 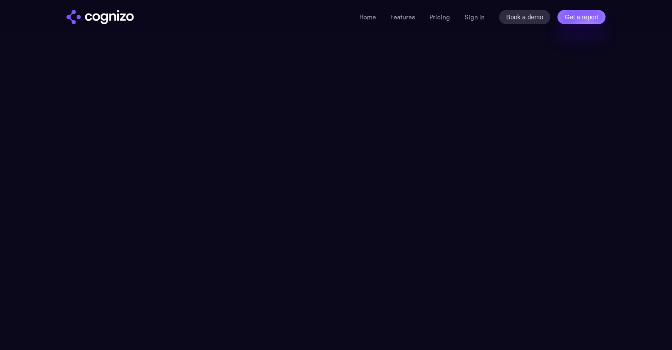 I want to click on a: Get a report, so click(x=581, y=17).